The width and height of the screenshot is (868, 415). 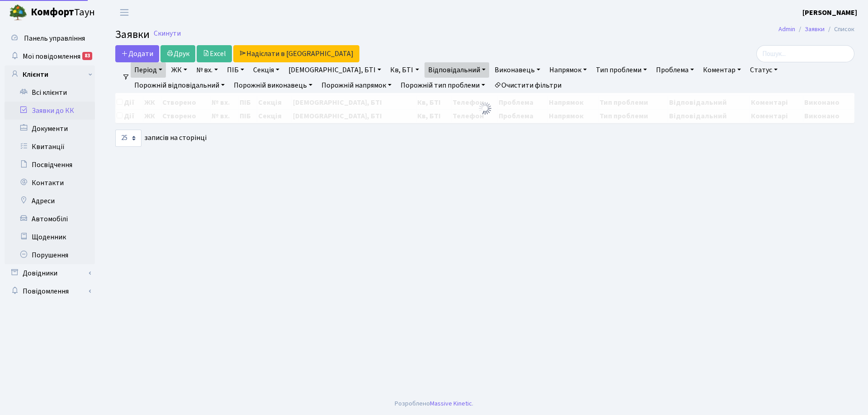 What do you see at coordinates (451, 403) in the screenshot?
I see `a: Massive Kinetic` at bounding box center [451, 403].